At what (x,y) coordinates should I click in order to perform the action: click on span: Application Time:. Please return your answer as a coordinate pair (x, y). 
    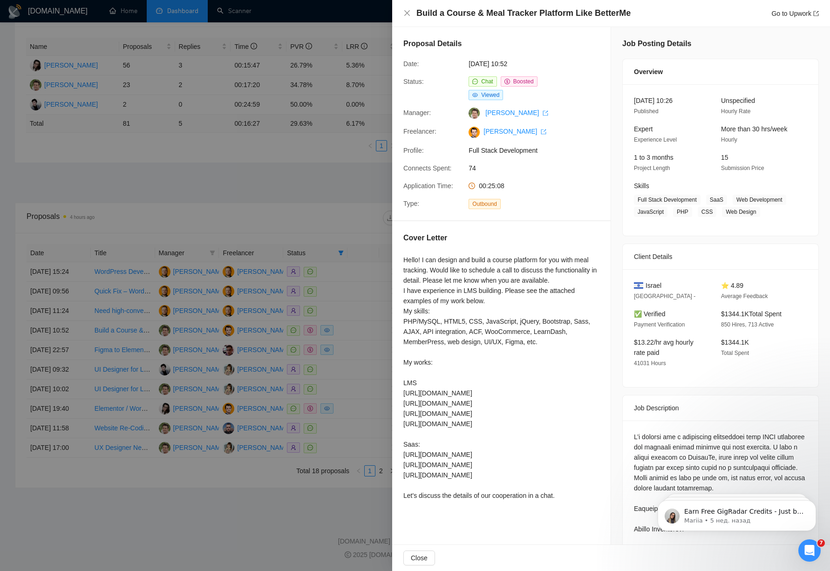
    Looking at the image, I should click on (428, 186).